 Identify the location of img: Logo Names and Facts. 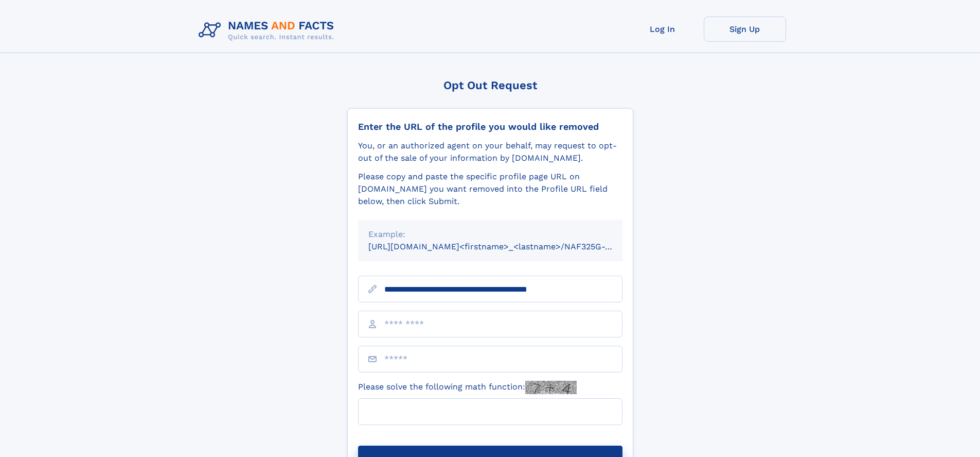
(269, 31).